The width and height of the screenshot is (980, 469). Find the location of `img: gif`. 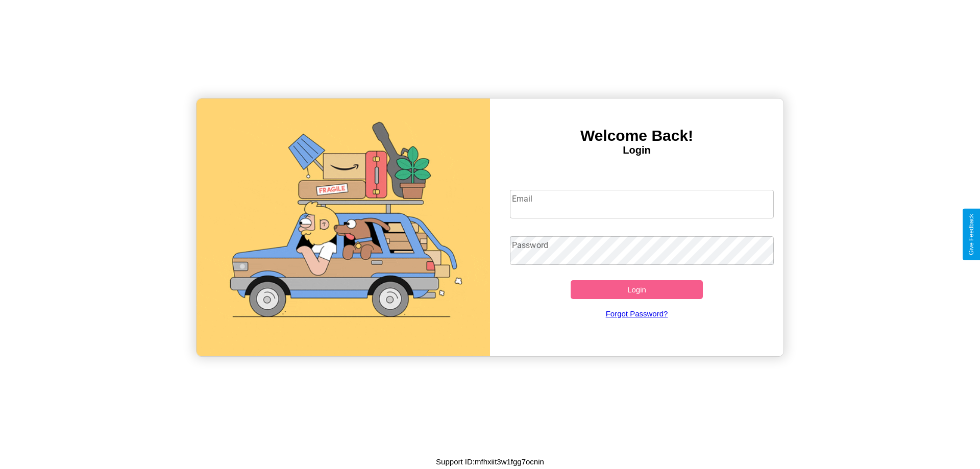

img: gif is located at coordinates (343, 227).